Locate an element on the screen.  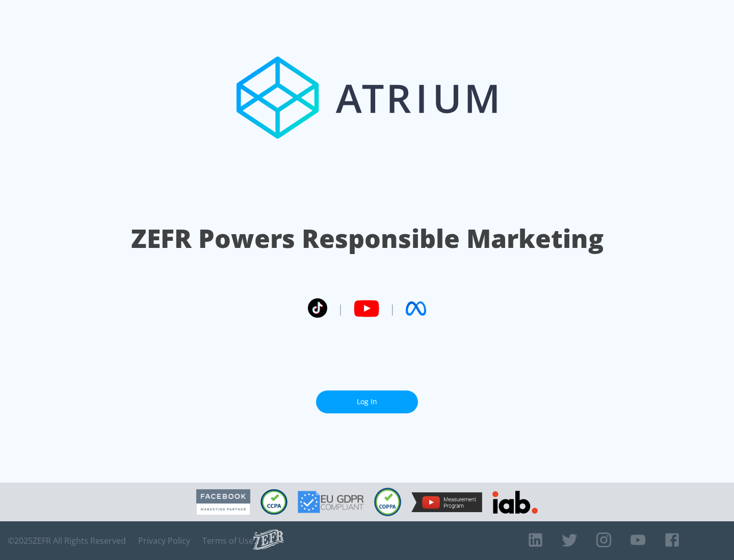
img: YouTube Measurement Program is located at coordinates (446, 503).